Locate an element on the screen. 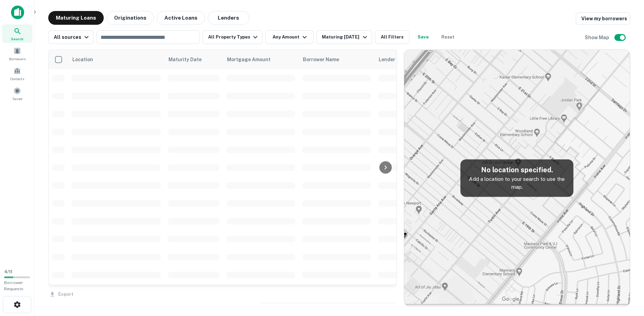 Image resolution: width=644 pixels, height=316 pixels. button: Active Loans is located at coordinates (181, 18).